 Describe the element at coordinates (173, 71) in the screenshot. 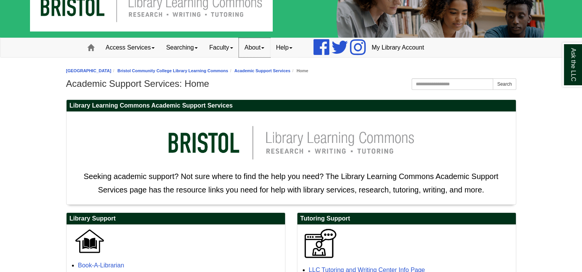

I see `a: Bristol Community College Library Learning Commons` at that location.